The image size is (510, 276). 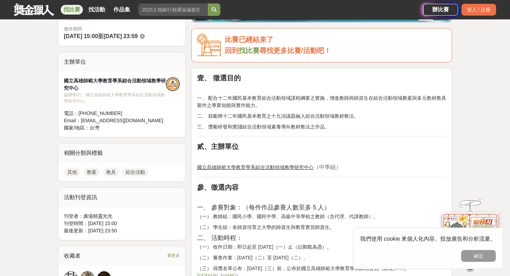 What do you see at coordinates (122, 153) in the screenshot?
I see `div: 相關分類與標籤` at bounding box center [122, 153].